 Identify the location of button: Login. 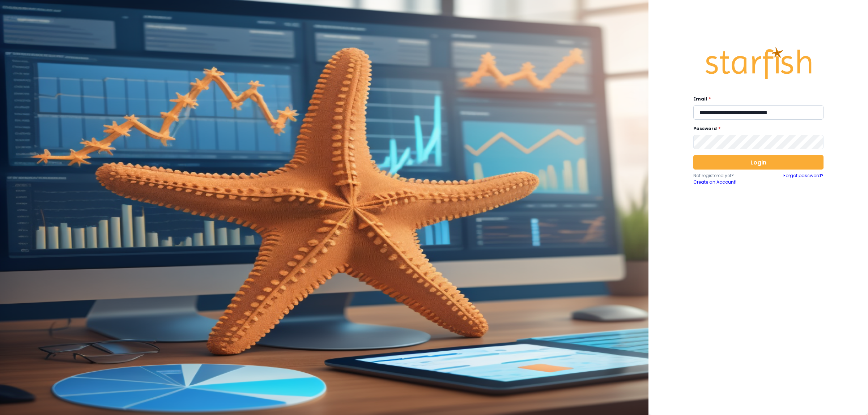
(758, 163).